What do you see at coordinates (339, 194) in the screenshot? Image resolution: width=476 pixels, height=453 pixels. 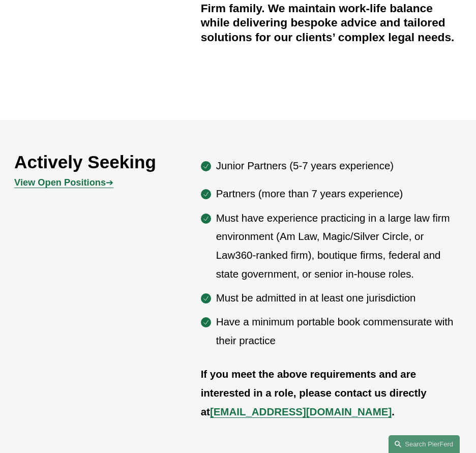 I see `p: Partners (more than 7 years experience)` at bounding box center [339, 194].